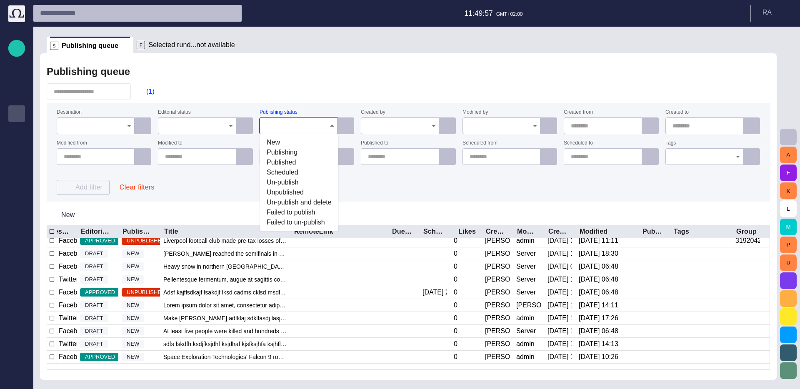 The image size is (800, 389). What do you see at coordinates (332, 126) in the screenshot?
I see `button: Close` at bounding box center [332, 126].